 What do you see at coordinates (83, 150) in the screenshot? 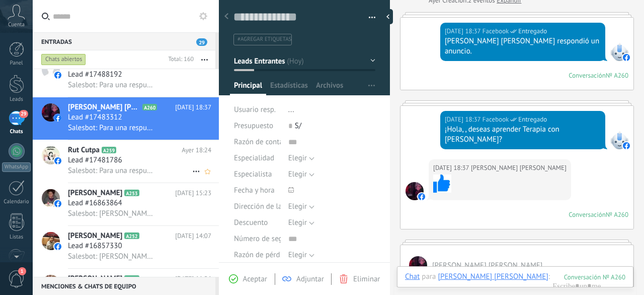
I see `span: Rut Cutpa` at bounding box center [83, 150].